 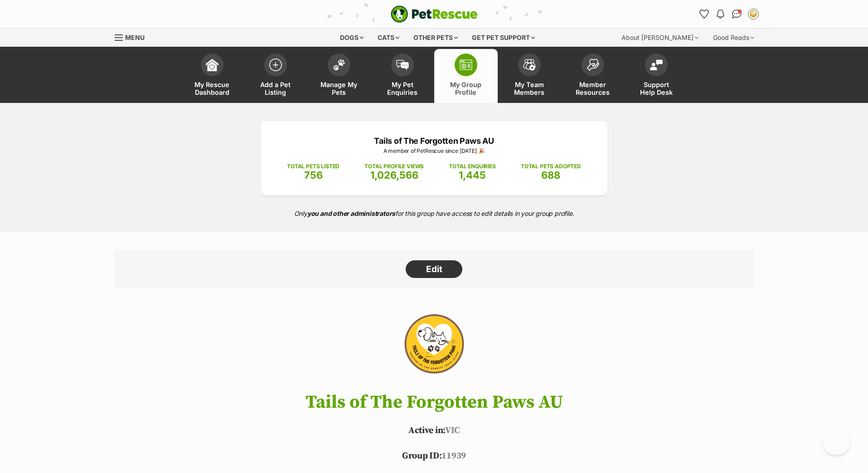 What do you see at coordinates (403, 75) in the screenshot?
I see `a: My Pet Enquiries` at bounding box center [403, 75].